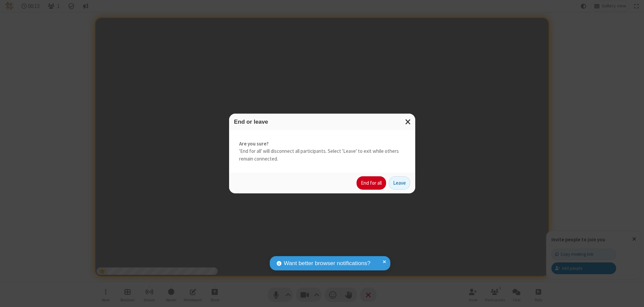 The width and height of the screenshot is (644, 307). Describe the element at coordinates (371, 182) in the screenshot. I see `button: End for all` at that location.